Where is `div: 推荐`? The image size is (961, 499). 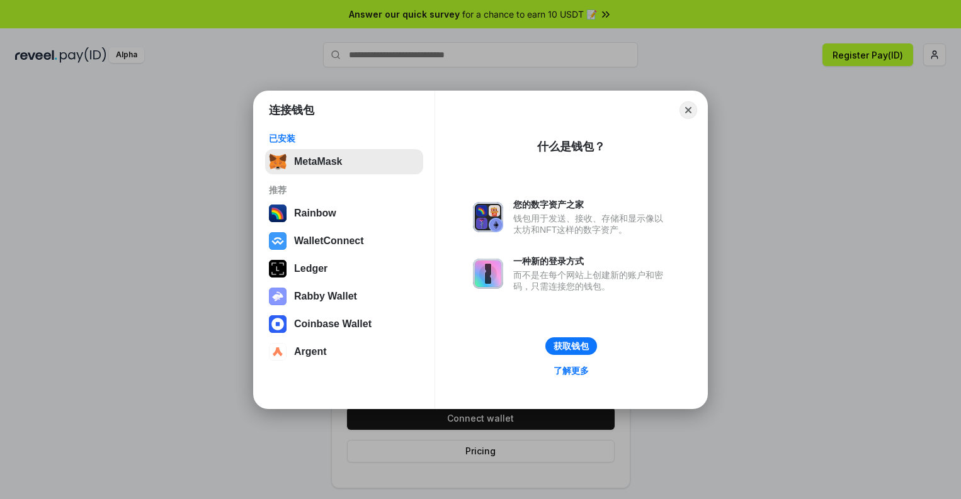 div: 推荐 is located at coordinates (344, 190).